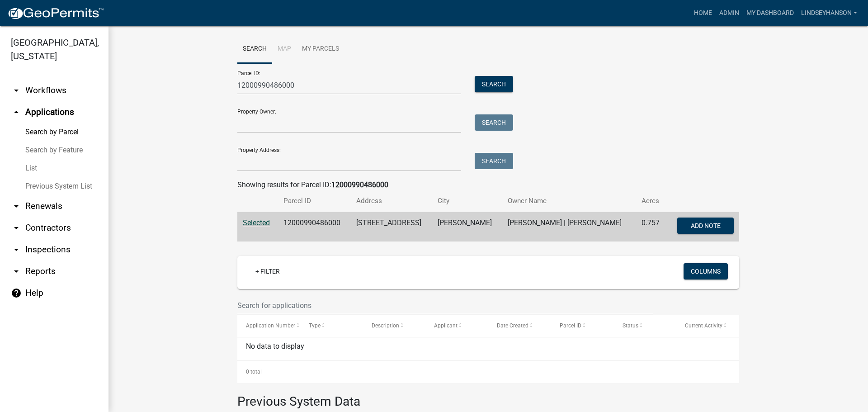  Describe the element at coordinates (268, 271) in the screenshot. I see `a: + Filter` at that location.